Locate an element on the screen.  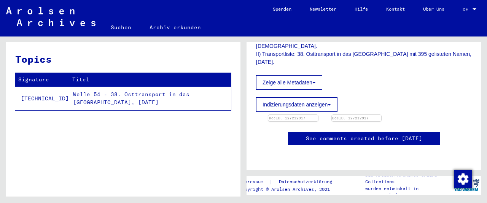
img: yv_logo.png is located at coordinates (466, 185).